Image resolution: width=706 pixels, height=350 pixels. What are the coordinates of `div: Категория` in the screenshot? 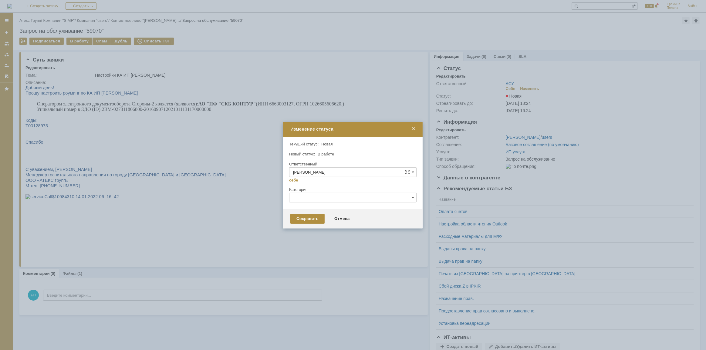 It's located at (352, 190).